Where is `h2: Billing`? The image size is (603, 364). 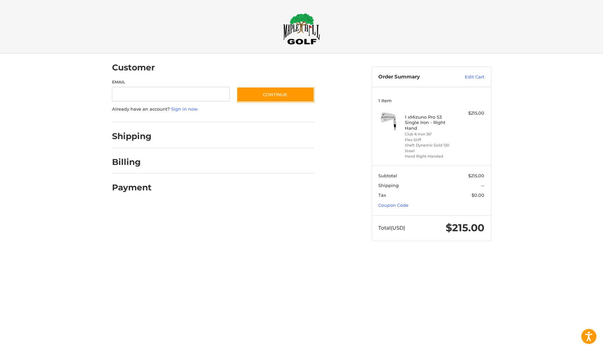
h2: Billing is located at coordinates (132, 162).